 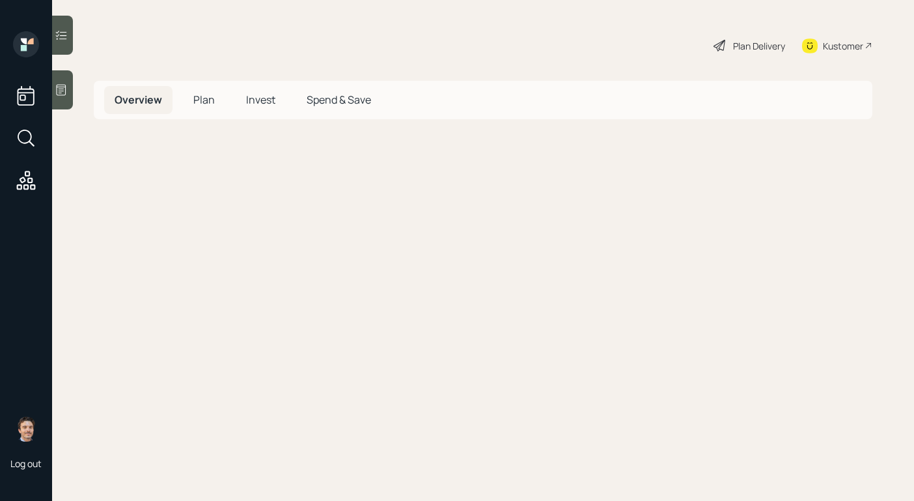 What do you see at coordinates (204, 100) in the screenshot?
I see `span: Plan` at bounding box center [204, 100].